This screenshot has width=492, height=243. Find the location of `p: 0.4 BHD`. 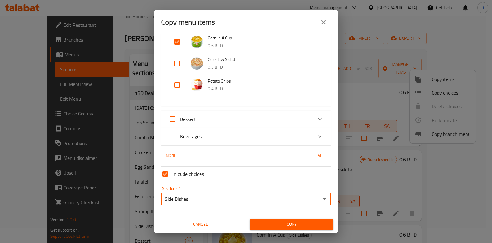

p: 0.4 BHD is located at coordinates (263, 89).